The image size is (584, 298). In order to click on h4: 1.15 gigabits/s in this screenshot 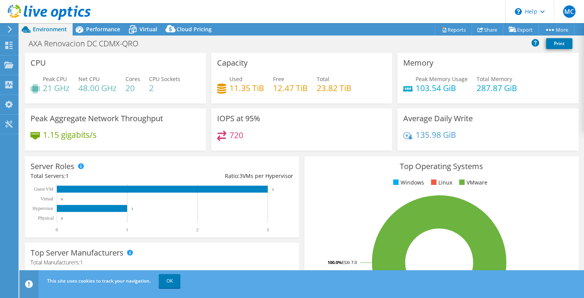, I will do `click(70, 135)`.